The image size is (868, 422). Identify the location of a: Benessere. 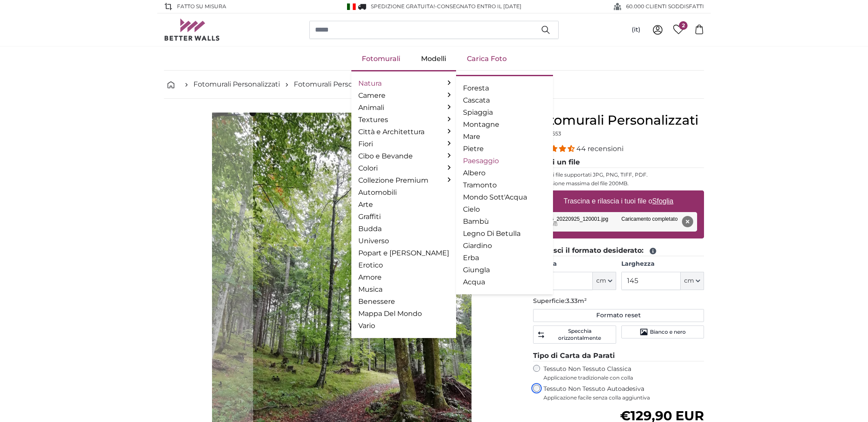
(404, 302).